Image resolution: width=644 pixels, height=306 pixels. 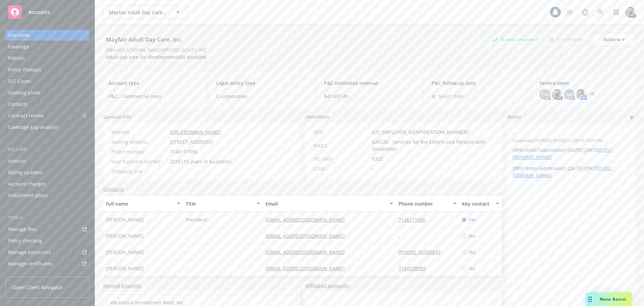 What do you see at coordinates (145, 12) in the screenshot?
I see `button: Mayfair Adult Day Care, Inc.` at bounding box center [145, 12].